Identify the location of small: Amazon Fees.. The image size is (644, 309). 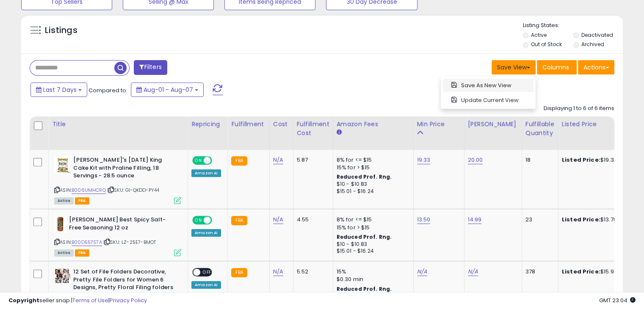
(339, 133).